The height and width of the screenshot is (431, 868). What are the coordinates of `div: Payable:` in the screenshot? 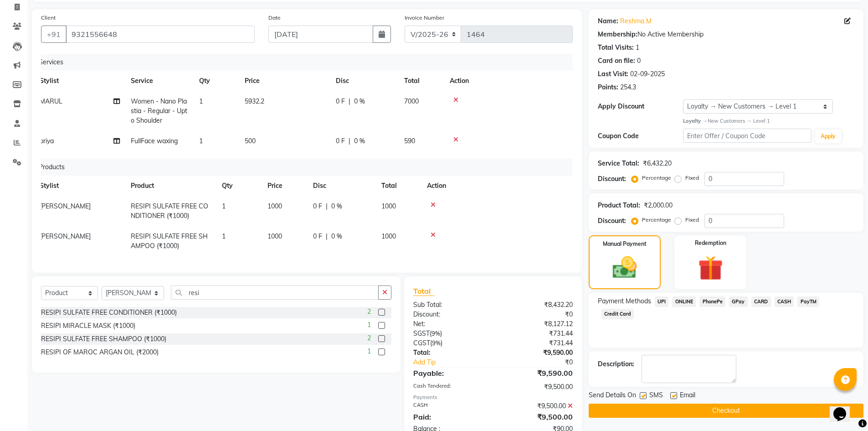 It's located at (450, 373).